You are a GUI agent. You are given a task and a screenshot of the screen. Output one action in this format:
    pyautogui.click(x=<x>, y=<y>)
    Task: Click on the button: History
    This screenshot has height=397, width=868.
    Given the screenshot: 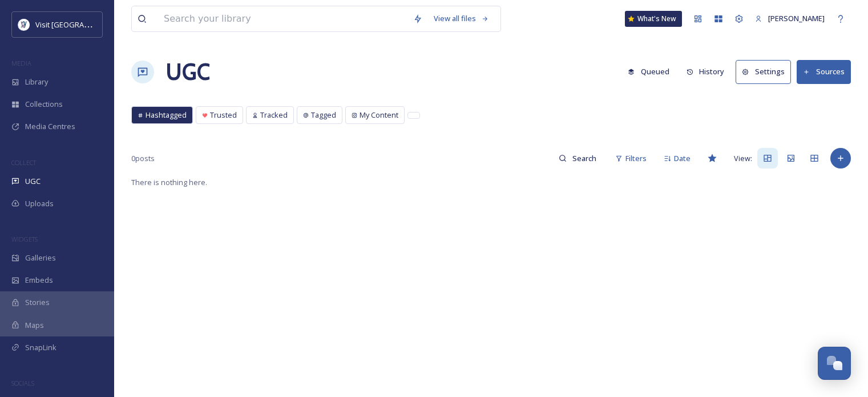 What is the action you would take?
    pyautogui.click(x=705, y=71)
    